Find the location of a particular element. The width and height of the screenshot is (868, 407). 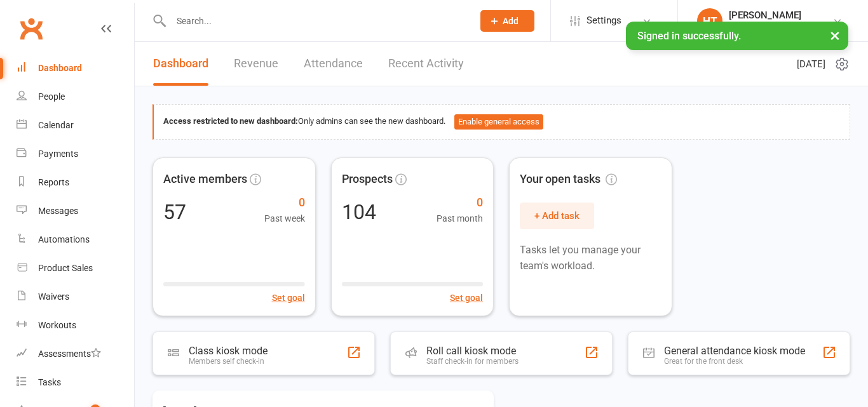

a: Payments is located at coordinates (75, 154).